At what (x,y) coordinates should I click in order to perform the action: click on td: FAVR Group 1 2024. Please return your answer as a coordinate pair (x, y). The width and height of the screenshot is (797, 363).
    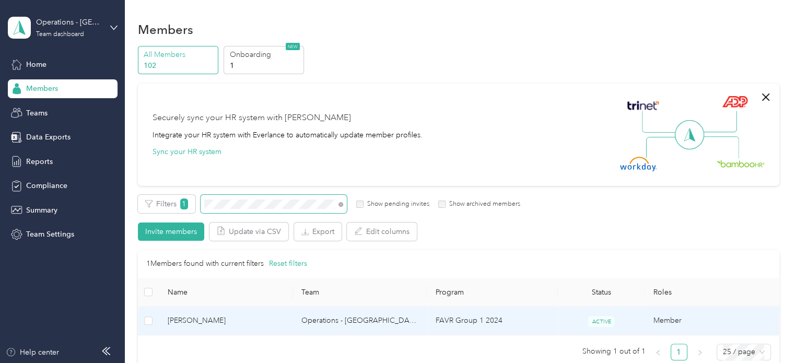
    Looking at the image, I should click on (492, 321).